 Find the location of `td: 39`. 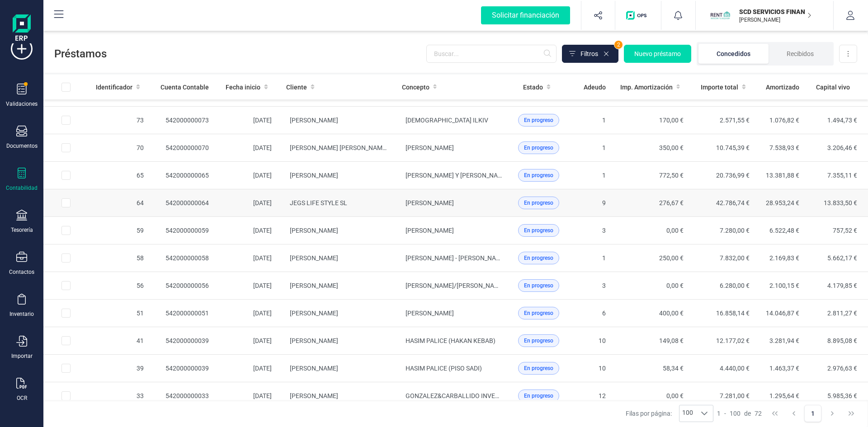

td: 39 is located at coordinates (120, 369).